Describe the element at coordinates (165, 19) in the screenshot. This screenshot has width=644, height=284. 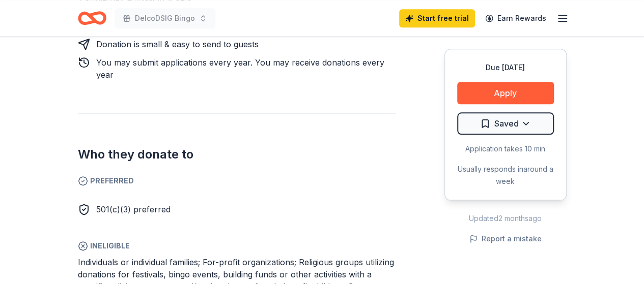
I see `button: DelcoDSIG Bingo` at that location.